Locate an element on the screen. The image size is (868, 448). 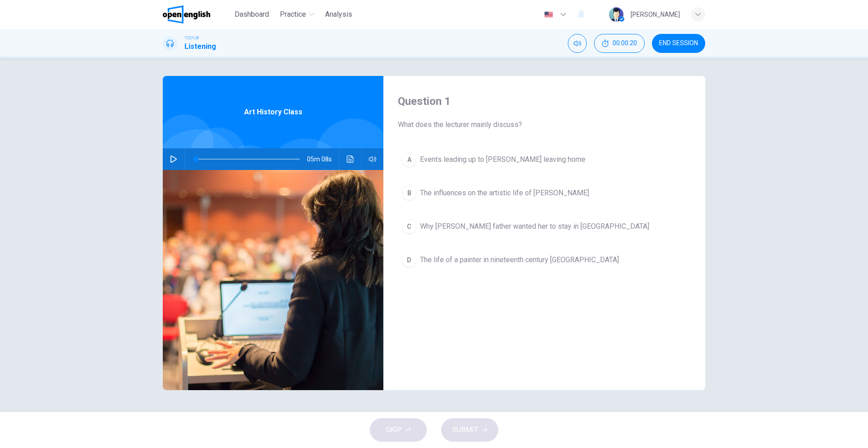
span: Analysis is located at coordinates (338, 15).